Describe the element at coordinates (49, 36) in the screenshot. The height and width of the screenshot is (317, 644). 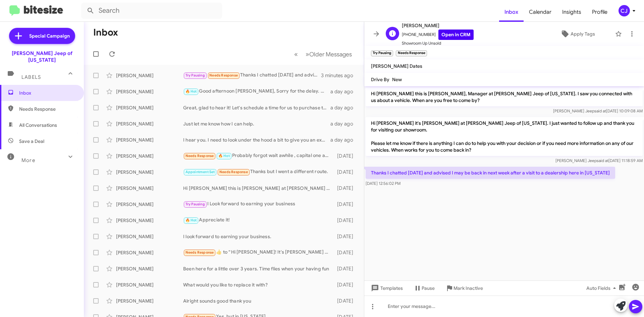
I see `span: Special Campaign` at that location.